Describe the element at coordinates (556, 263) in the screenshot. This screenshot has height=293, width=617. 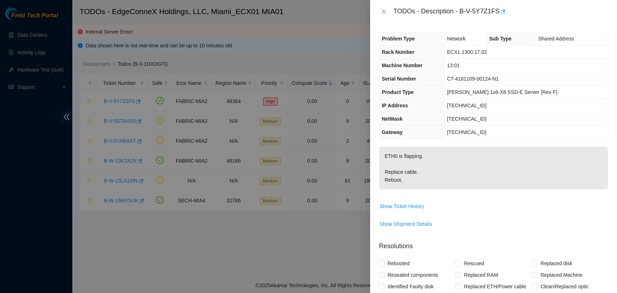
I see `span: Replaced disk` at that location.